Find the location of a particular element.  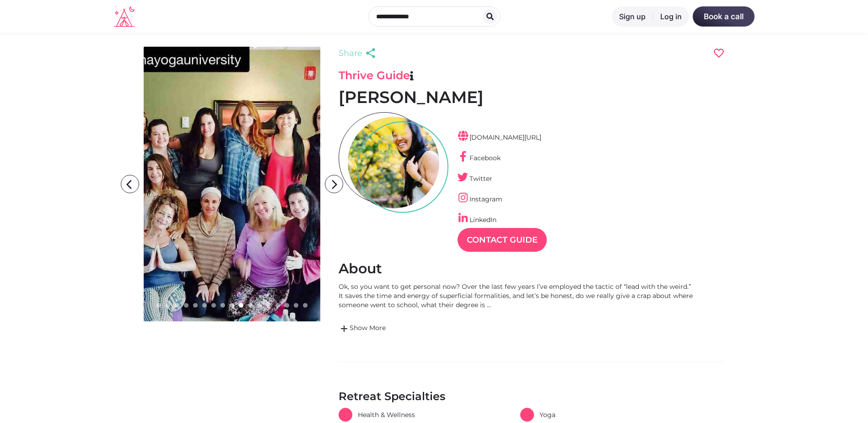

a: Twitter is located at coordinates (475, 179).